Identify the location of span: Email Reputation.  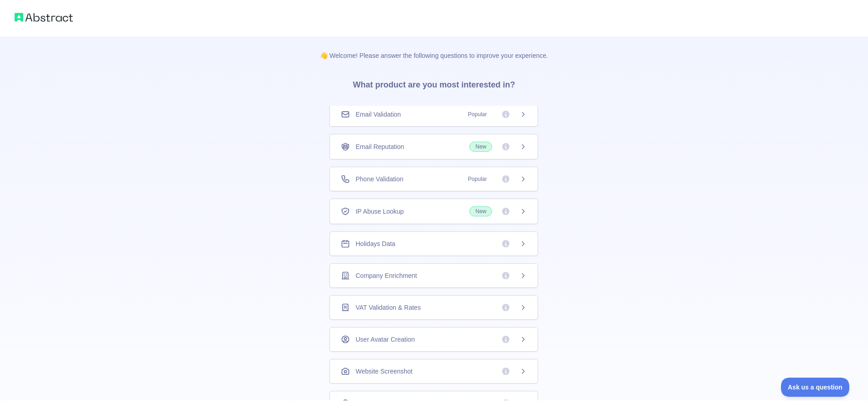
(379, 147).